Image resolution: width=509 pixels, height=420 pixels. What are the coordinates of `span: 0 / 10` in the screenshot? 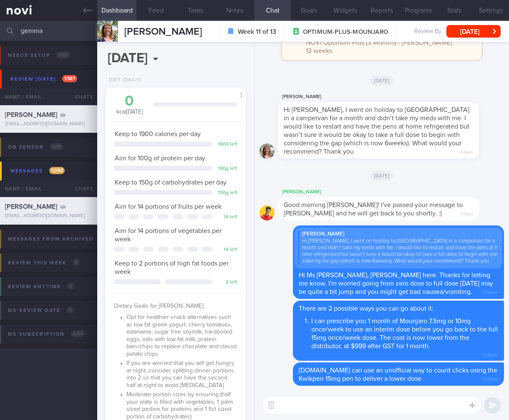 It's located at (56, 146).